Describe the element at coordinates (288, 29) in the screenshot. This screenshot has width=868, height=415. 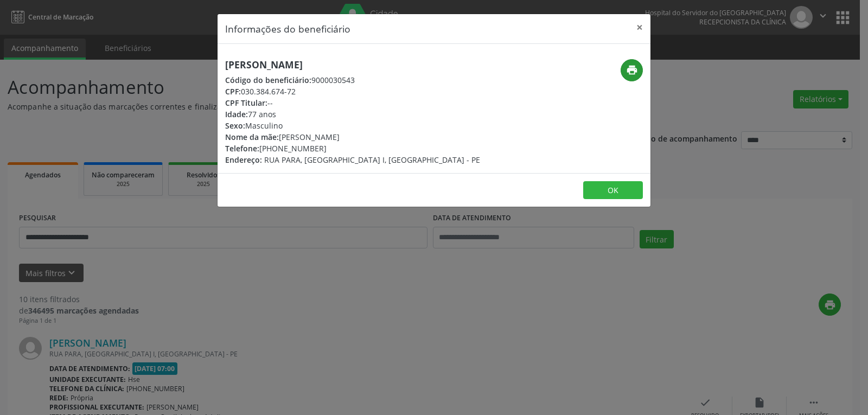
I see `h5: Informações do beneficiário` at that location.